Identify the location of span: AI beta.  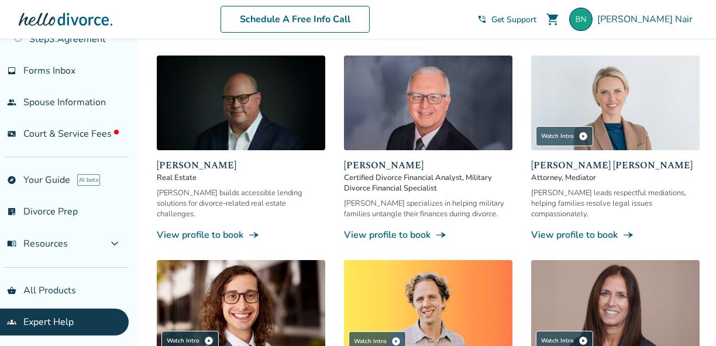
(88, 180).